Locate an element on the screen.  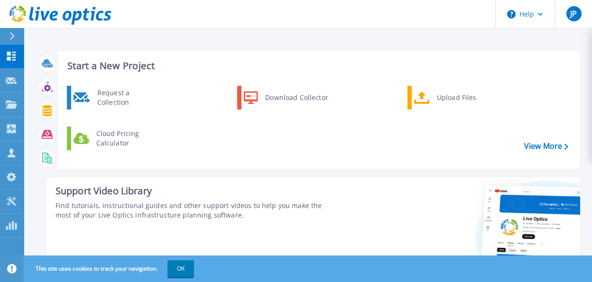
div: Upload Files is located at coordinates (467, 98).